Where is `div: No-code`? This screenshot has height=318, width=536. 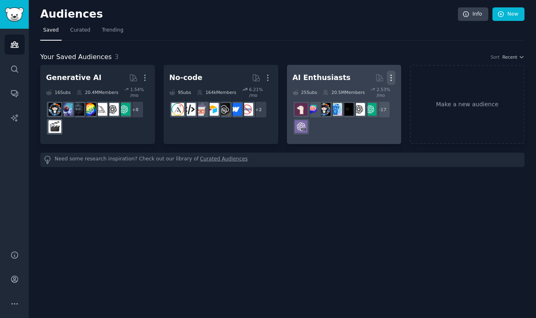 div: No-code is located at coordinates (186, 78).